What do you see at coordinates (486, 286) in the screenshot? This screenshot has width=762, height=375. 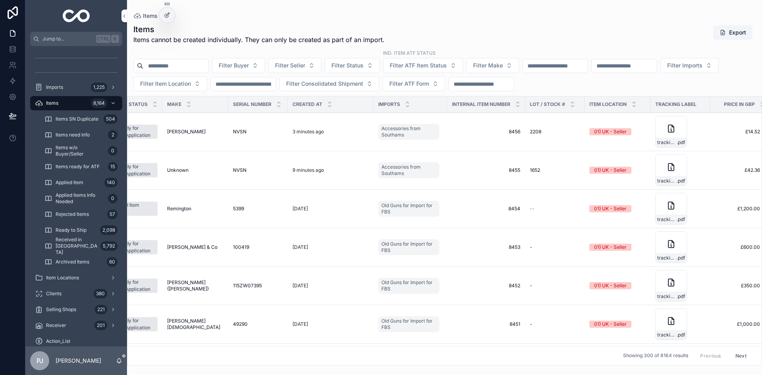 I see `a: 8452` at bounding box center [486, 286].